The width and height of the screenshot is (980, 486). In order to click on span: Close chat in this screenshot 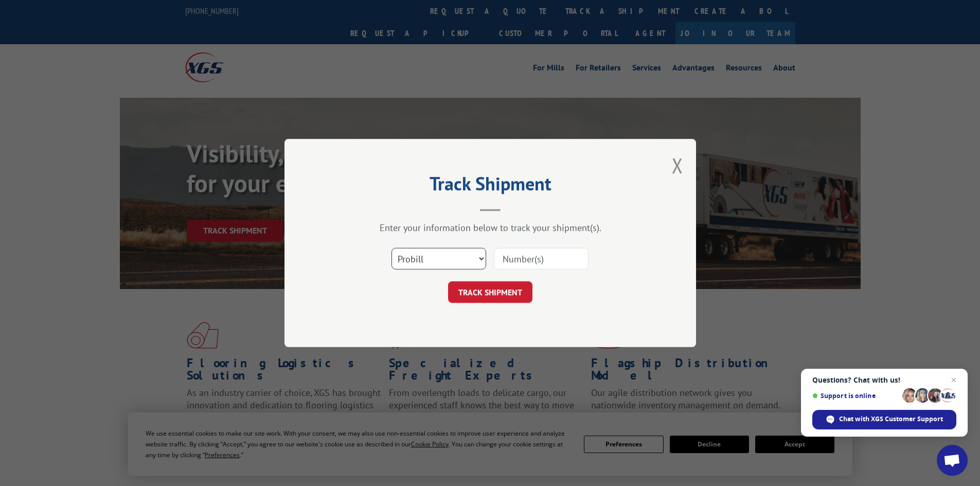, I will do `click(954, 381)`.